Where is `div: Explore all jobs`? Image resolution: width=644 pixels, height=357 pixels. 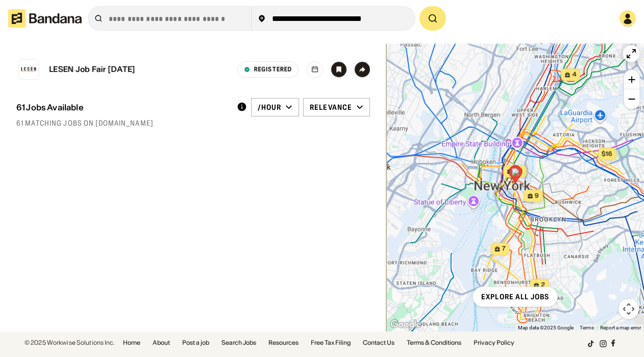 div: Explore all jobs is located at coordinates (515, 297).